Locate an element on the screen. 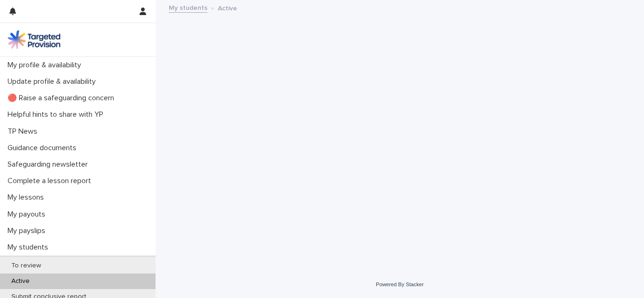  p: Guidance documents is located at coordinates (44, 148).